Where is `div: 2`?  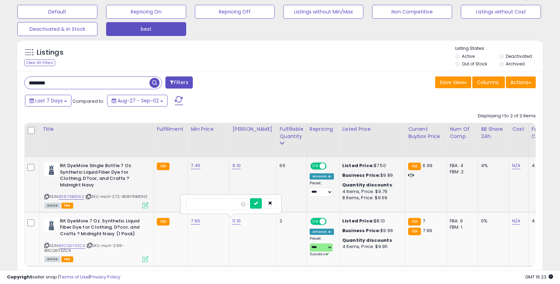 div: 2 is located at coordinates (290, 221).